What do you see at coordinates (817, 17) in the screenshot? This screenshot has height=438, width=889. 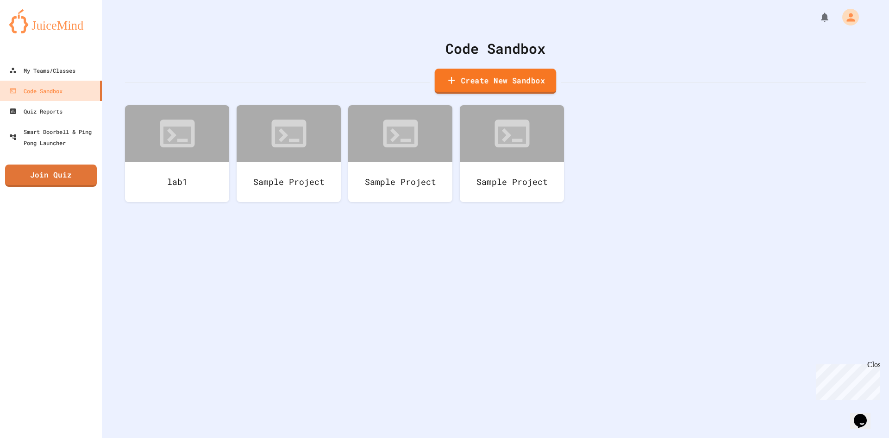 I see `div: My Notifications` at bounding box center [817, 17].